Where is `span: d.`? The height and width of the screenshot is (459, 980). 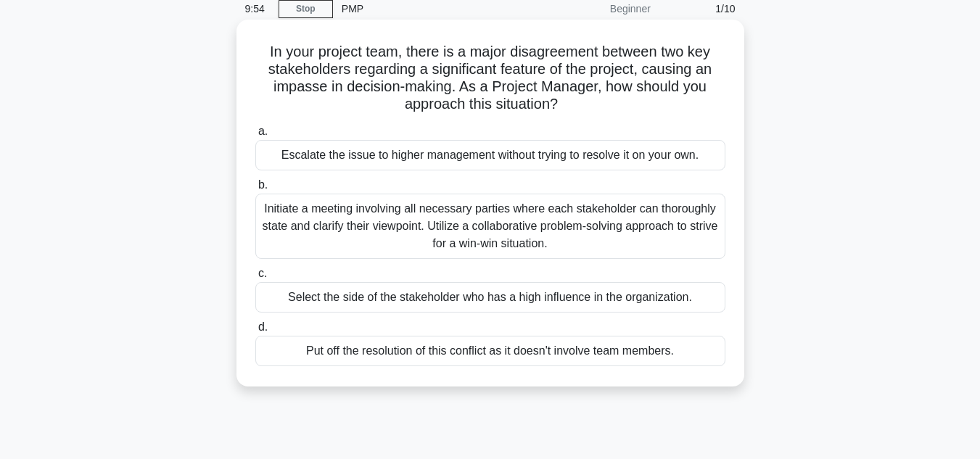 span: d. is located at coordinates (263, 326).